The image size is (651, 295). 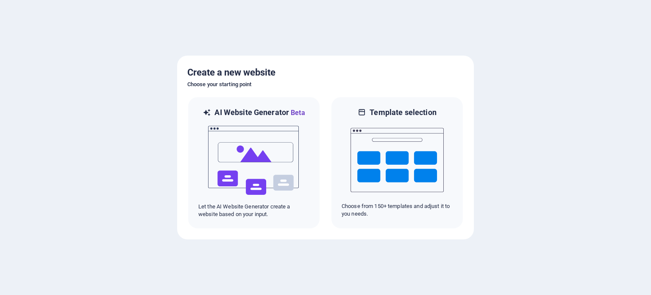 What do you see at coordinates (397, 210) in the screenshot?
I see `p: Choose from 150+ templates and adjust it to you needs.` at bounding box center [397, 210].